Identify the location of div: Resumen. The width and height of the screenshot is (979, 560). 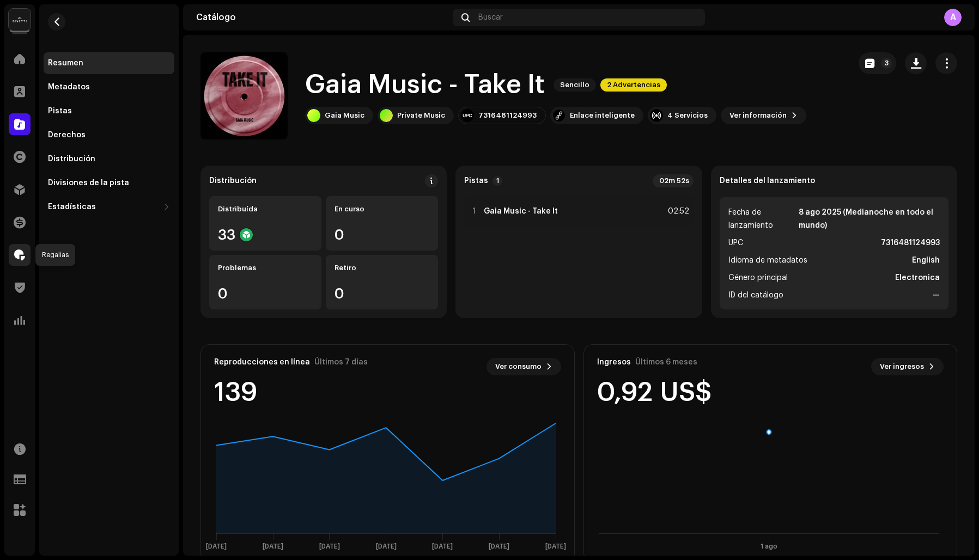
(65, 63).